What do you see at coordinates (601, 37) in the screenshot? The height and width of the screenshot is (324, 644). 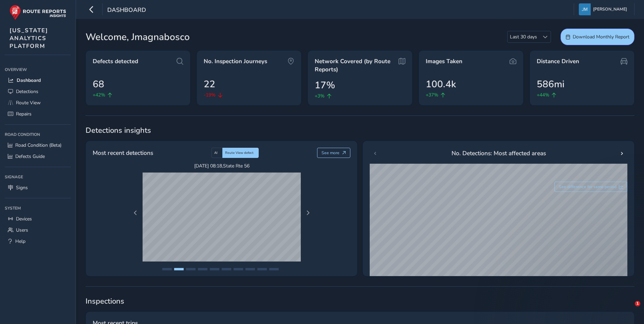 I see `span: Download Monthly Report` at bounding box center [601, 37].